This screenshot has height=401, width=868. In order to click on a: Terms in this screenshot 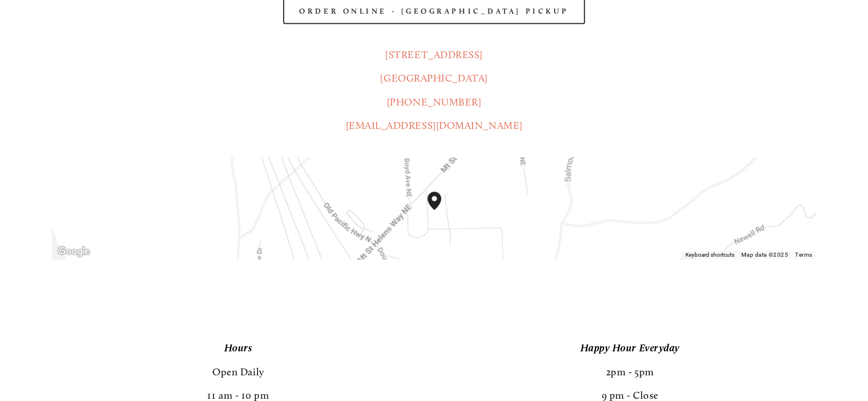, I will do `click(804, 254)`.